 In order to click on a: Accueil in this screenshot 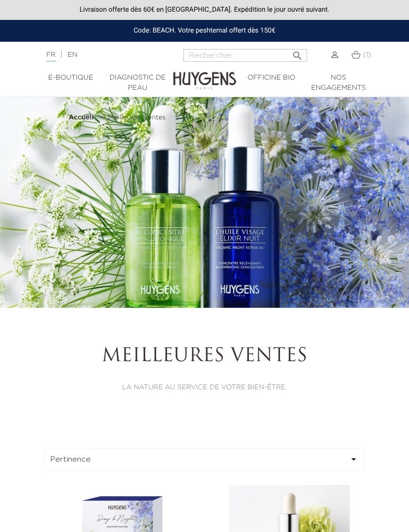, I will do `click(82, 118)`.